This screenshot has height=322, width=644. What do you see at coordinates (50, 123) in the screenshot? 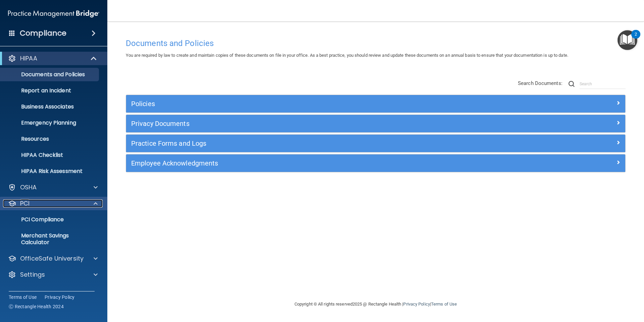
I see `p: Emergency Planning` at bounding box center [50, 123].